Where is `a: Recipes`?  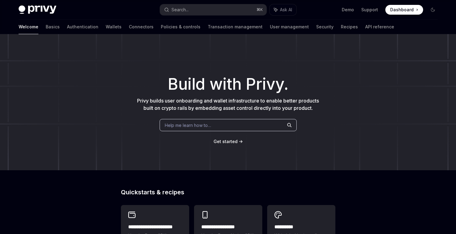
a: Recipes is located at coordinates (349, 27).